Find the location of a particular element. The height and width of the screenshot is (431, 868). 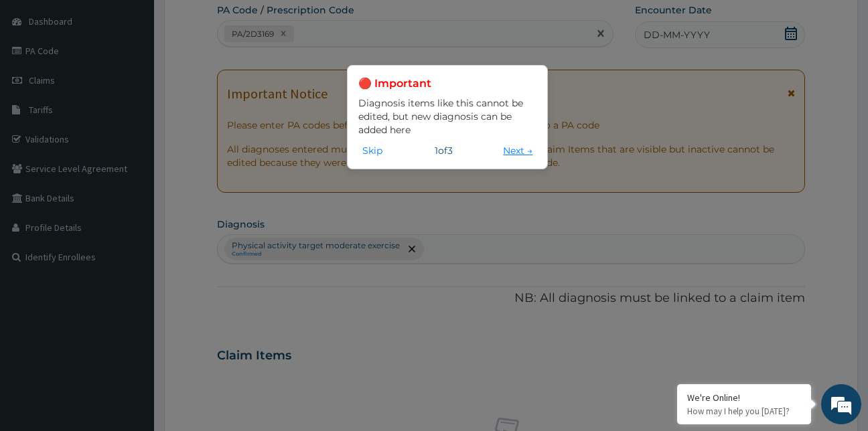

p: How may I help you today? is located at coordinates (744, 411).